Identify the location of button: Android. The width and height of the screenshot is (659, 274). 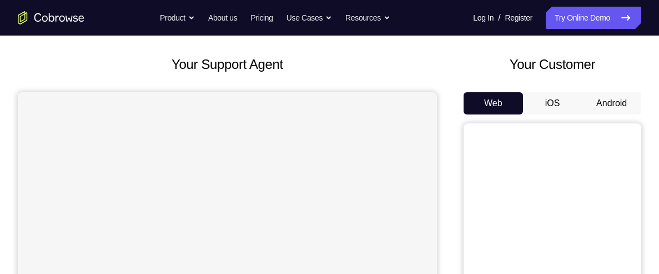
(611, 103).